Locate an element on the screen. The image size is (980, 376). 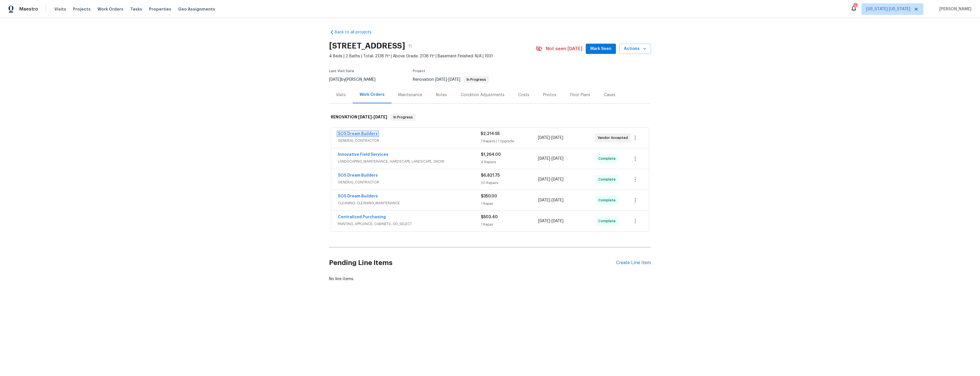
span: $2,214.55 is located at coordinates (490, 134).